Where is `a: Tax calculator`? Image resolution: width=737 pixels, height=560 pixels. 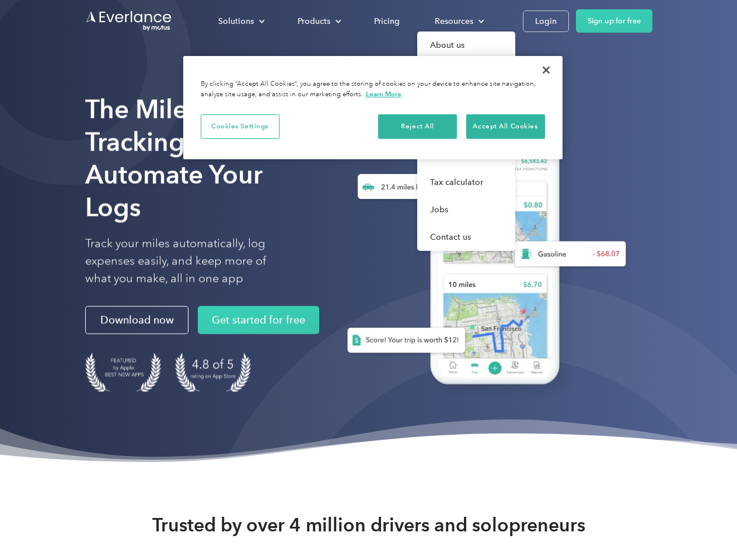 a: Tax calculator is located at coordinates (466, 182).